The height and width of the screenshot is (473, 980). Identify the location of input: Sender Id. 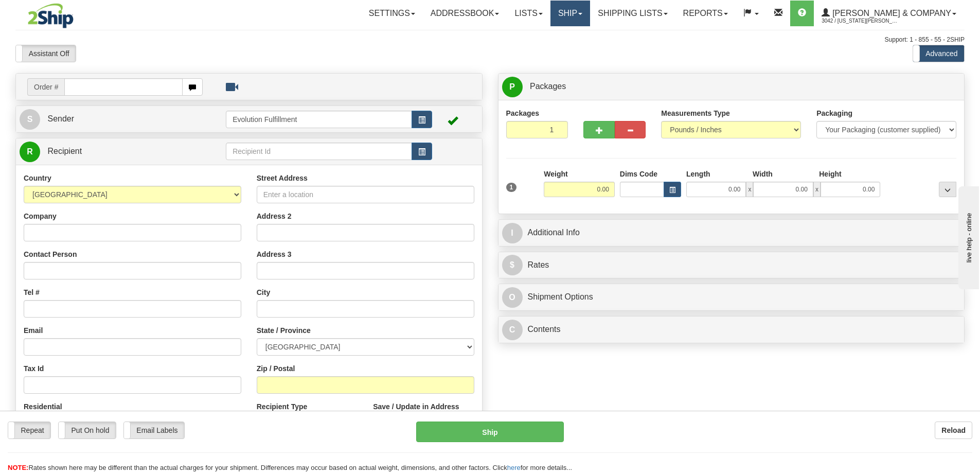
(319, 119).